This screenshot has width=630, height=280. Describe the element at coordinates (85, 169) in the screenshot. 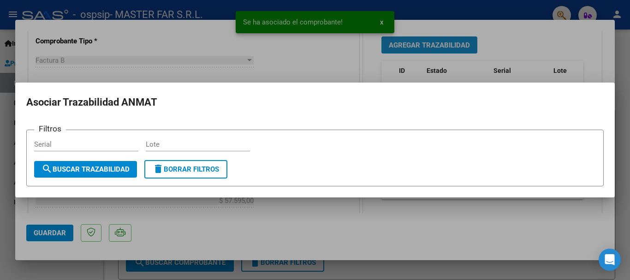

I see `button: Buscar Trazabilidad` at that location.